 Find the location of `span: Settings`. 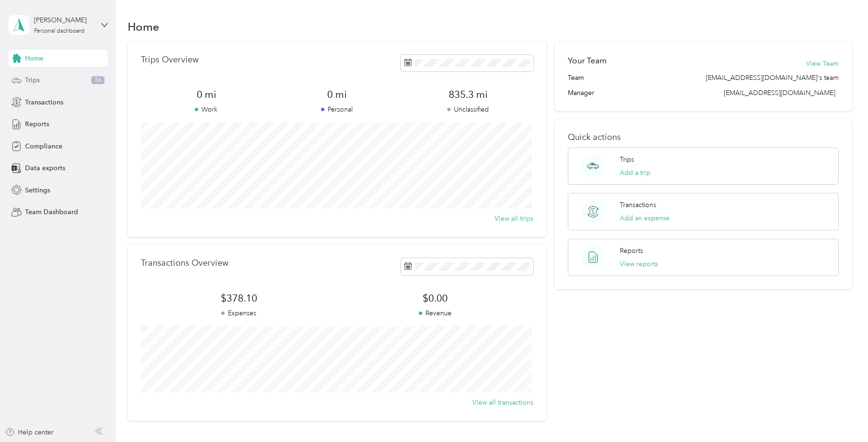

span: Settings is located at coordinates (38, 190).